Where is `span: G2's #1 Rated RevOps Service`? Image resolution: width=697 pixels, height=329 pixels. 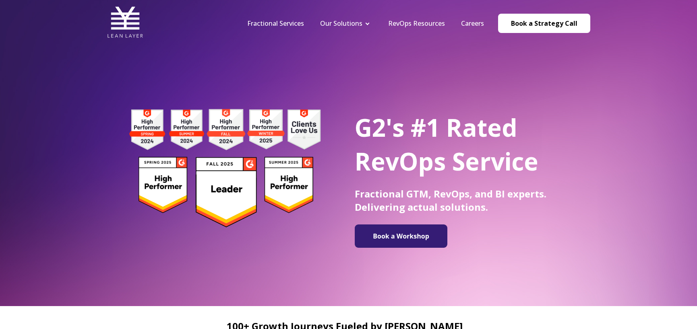 span: G2's #1 Rated RevOps Service is located at coordinates (446, 145).